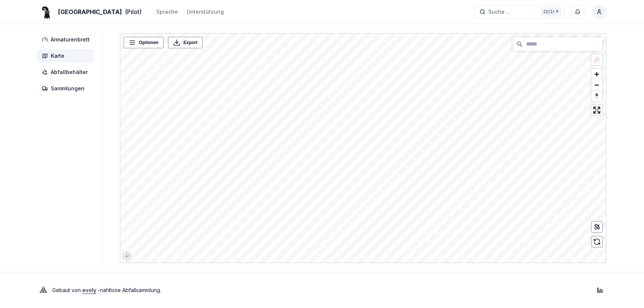 Image resolution: width=644 pixels, height=308 pixels. I want to click on span: Zoom in, so click(597, 74).